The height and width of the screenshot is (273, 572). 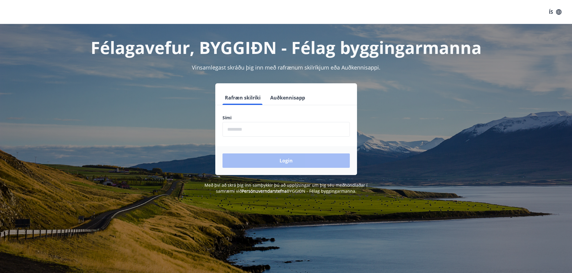 I want to click on button: Auðkennisapp, so click(x=287, y=98).